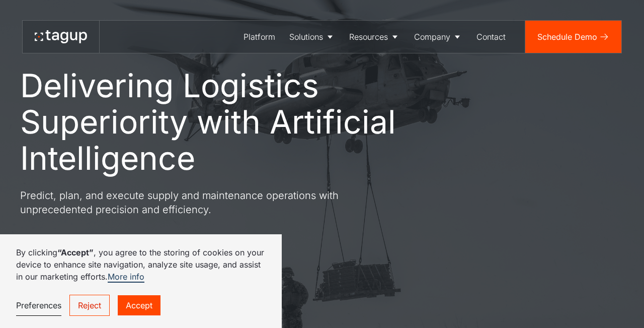  Describe the element at coordinates (259, 37) in the screenshot. I see `div: Platform` at that location.